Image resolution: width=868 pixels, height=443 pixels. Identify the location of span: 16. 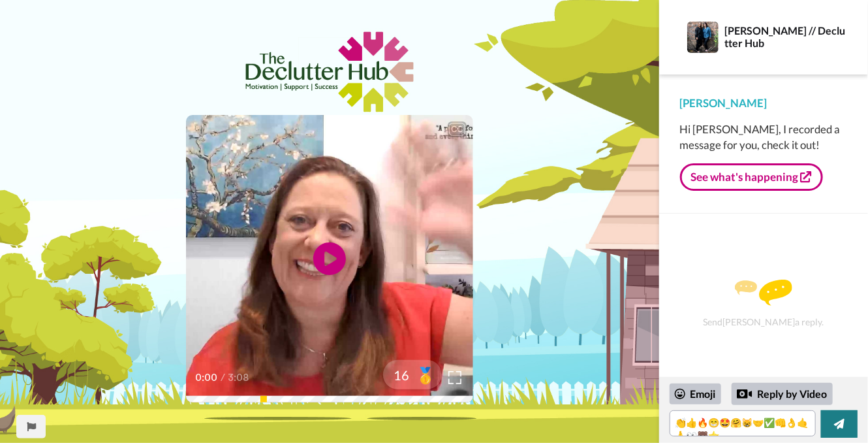
(396, 375).